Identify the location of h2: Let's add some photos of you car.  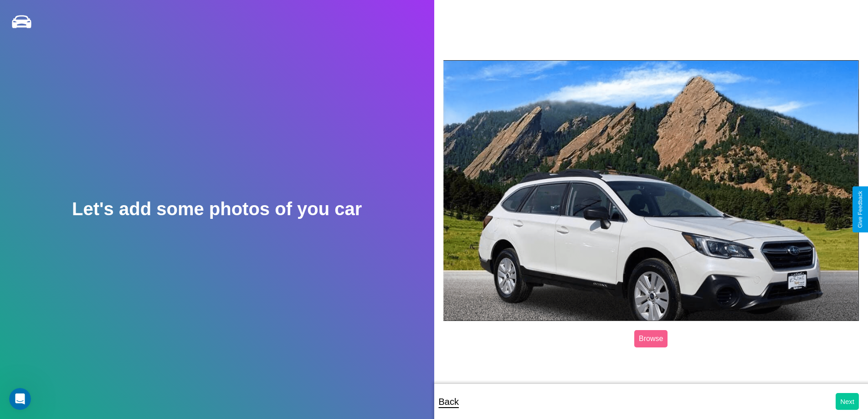
(217, 209).